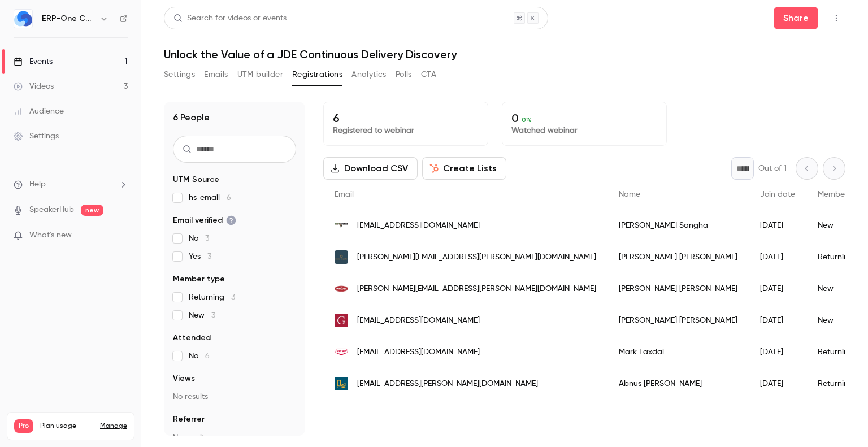 Image resolution: width=868 pixels, height=447 pixels. I want to click on div: Events, so click(33, 61).